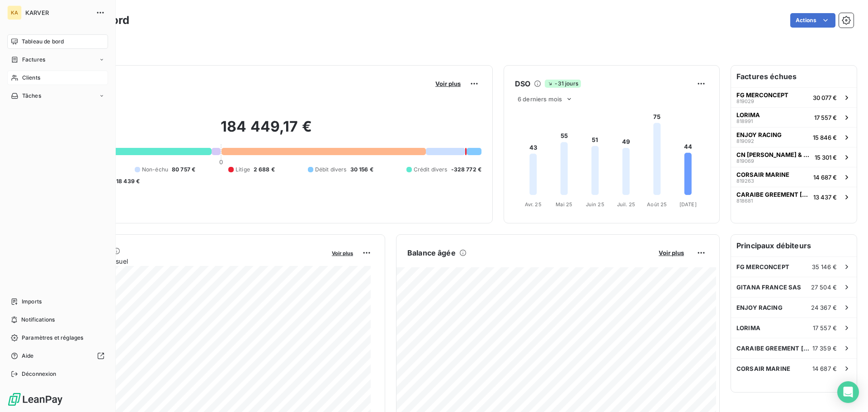  I want to click on h2: 184 449,17 €, so click(266, 131).